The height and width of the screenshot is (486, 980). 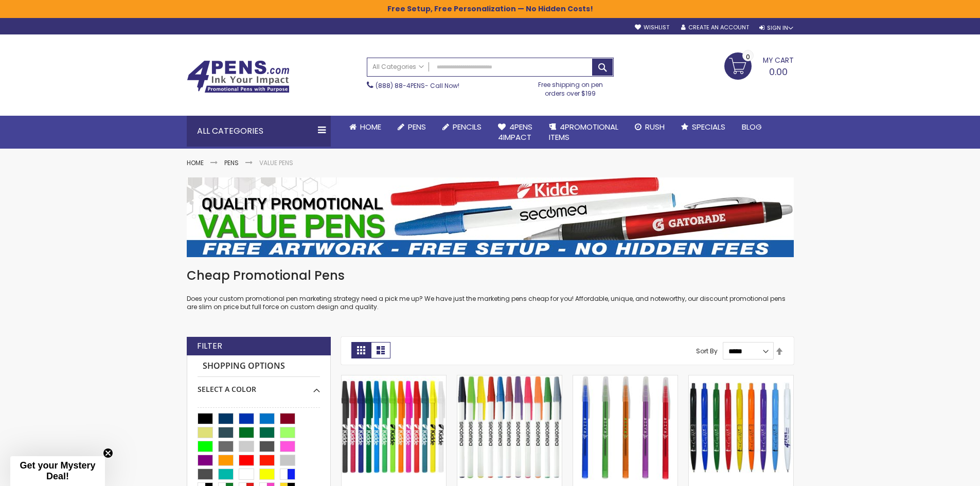 I want to click on div: Get your Mystery Deal!Close teaser, so click(x=58, y=472).